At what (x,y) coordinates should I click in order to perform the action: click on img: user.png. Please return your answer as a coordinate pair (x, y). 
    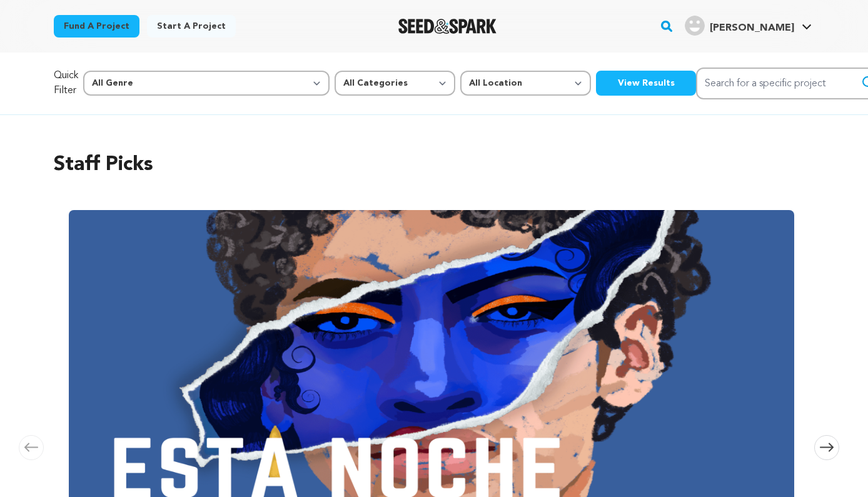
    Looking at the image, I should click on (696, 26).